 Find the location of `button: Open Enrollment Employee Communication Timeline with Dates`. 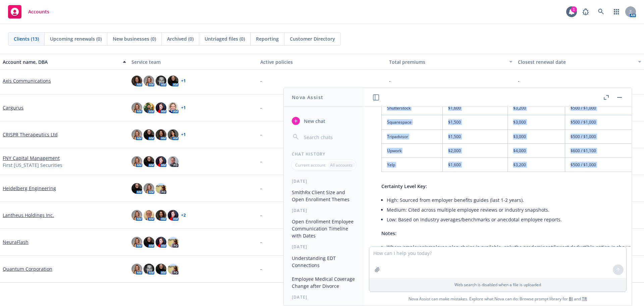

button: Open Enrollment Employee Communication Timeline with Dates is located at coordinates (324, 229).